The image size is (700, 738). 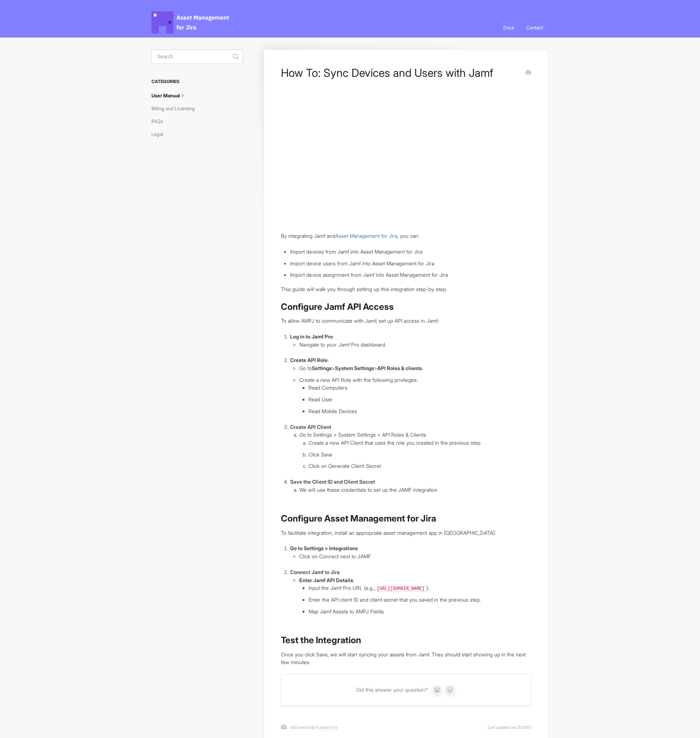 I want to click on strong: Settings, so click(x=322, y=368).